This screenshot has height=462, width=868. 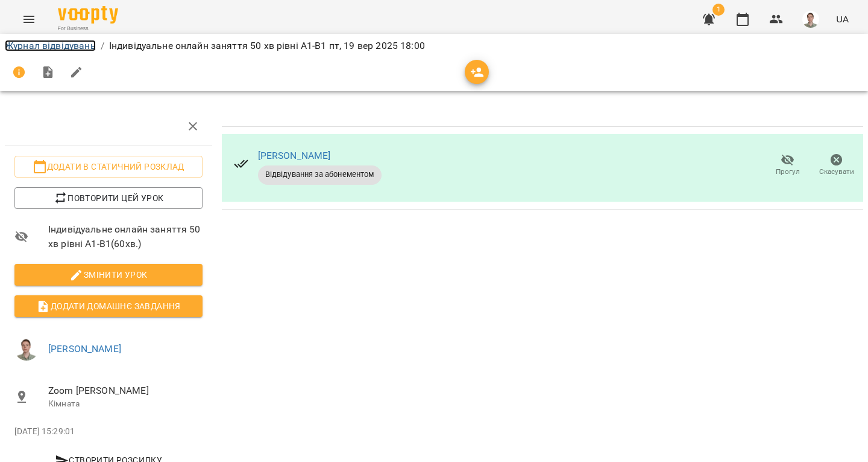 What do you see at coordinates (126, 404) in the screenshot?
I see `p: Кімната` at bounding box center [126, 404].